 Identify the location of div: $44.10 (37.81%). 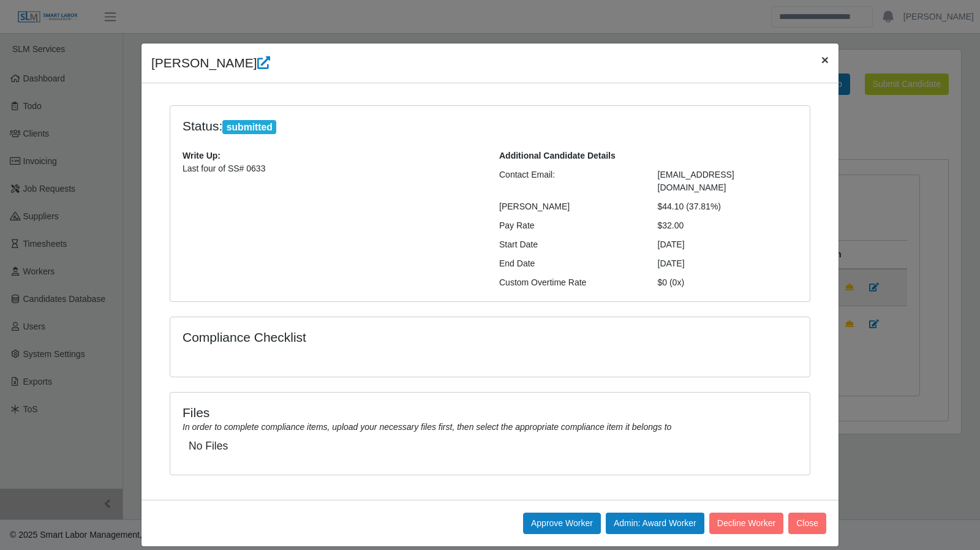
(728, 207).